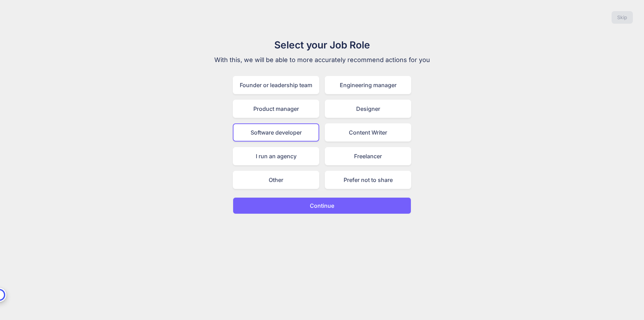 The image size is (644, 320). I want to click on h1: Select your Job Role, so click(322, 45).